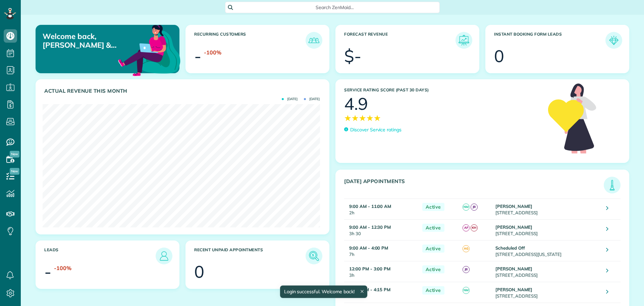  What do you see at coordinates (382, 293) in the screenshot?
I see `td: 4h 15` at bounding box center [382, 293].